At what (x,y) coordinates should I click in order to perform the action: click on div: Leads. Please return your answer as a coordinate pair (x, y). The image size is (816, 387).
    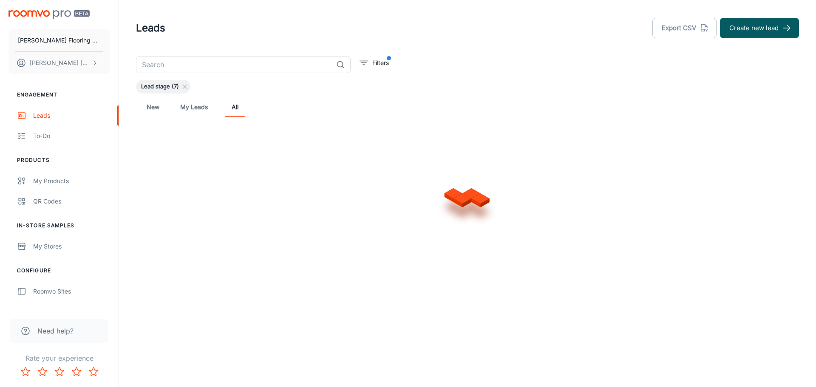
    Looking at the image, I should click on (71, 116).